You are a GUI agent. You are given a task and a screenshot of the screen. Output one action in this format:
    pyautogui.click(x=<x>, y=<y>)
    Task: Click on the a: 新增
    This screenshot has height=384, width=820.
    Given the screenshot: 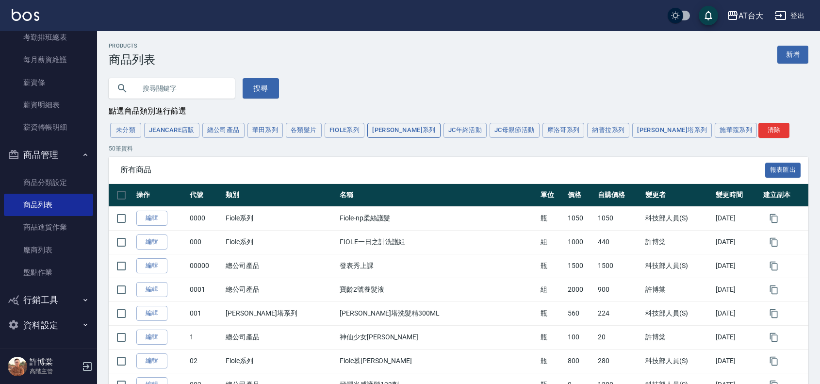 What is the action you would take?
    pyautogui.click(x=793, y=54)
    